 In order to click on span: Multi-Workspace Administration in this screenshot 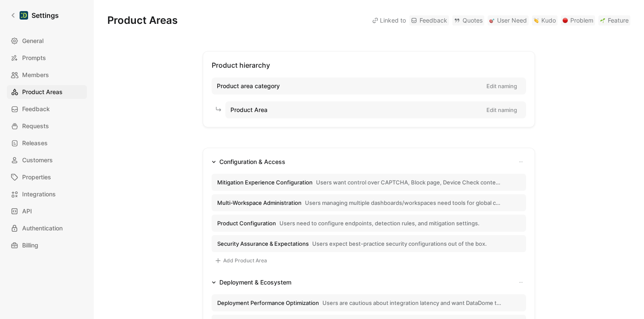, I will do `click(259, 203)`.